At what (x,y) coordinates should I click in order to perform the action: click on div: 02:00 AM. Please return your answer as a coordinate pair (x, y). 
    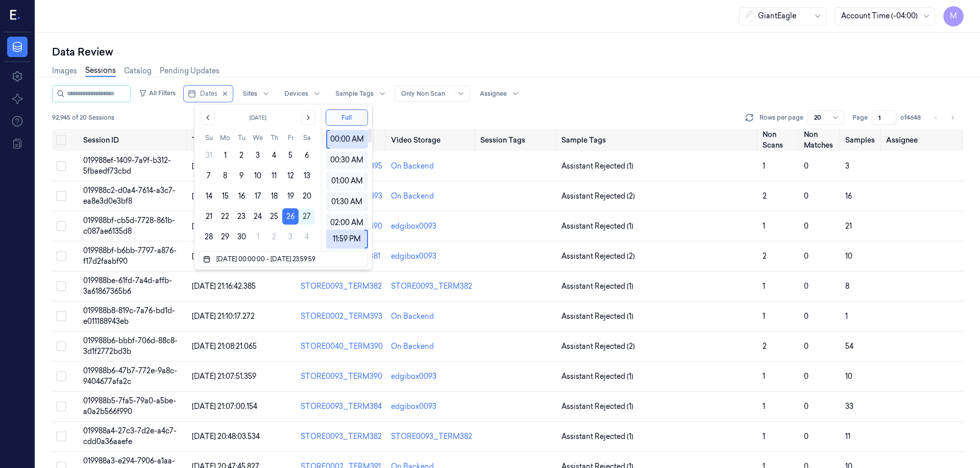
    Looking at the image, I should click on (347, 222).